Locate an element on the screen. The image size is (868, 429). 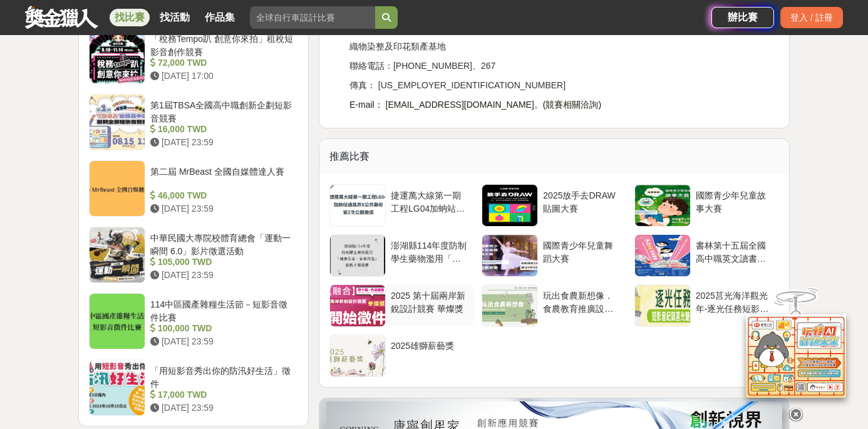
img: d2146d9a-e6f6-4337-9592-8cefde37ba6b.png is located at coordinates (796, 355).